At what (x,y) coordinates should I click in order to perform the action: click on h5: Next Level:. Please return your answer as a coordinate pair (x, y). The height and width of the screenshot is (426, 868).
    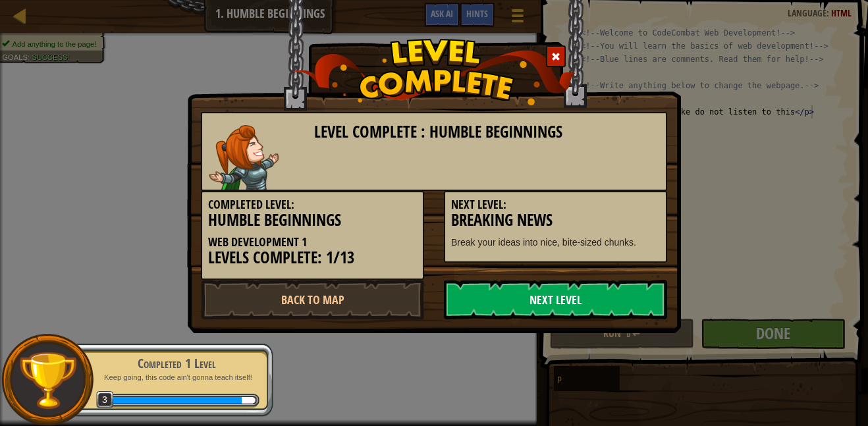
    Looking at the image, I should click on (555, 205).